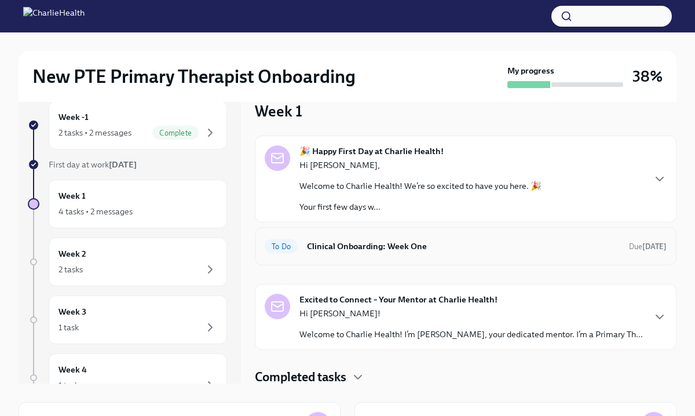 Image resolution: width=695 pixels, height=416 pixels. Describe the element at coordinates (127, 320) in the screenshot. I see `a: Week 31 task` at that location.